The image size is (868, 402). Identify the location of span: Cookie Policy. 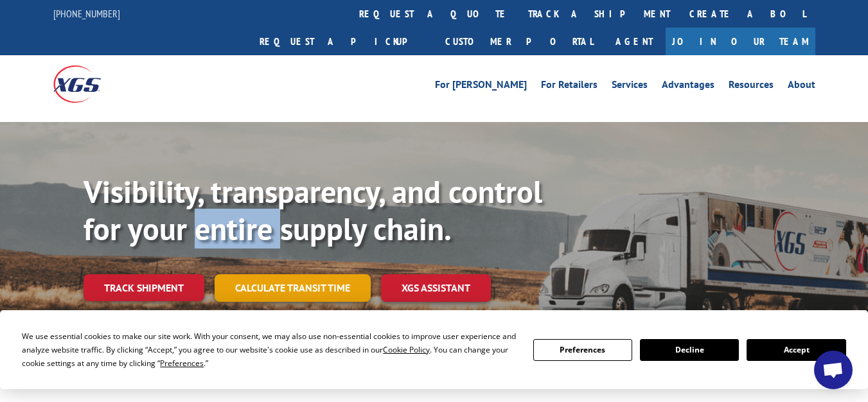
(406, 349).